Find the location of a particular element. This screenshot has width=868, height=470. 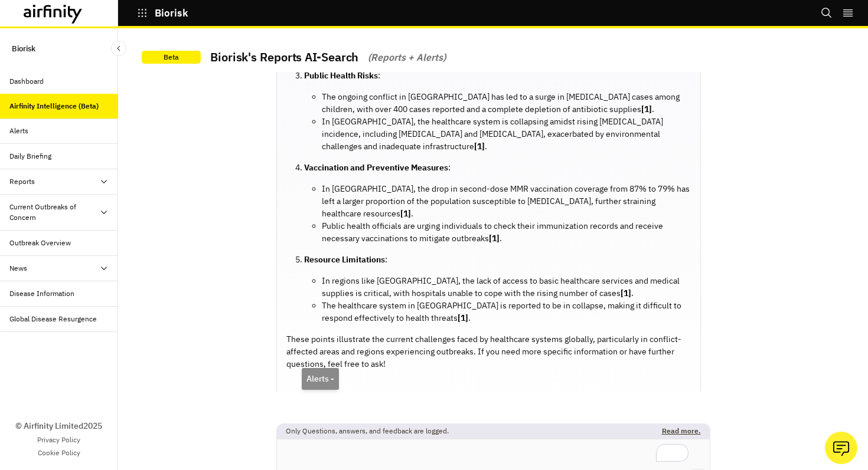

button: Ask our analysts is located at coordinates (840, 447).